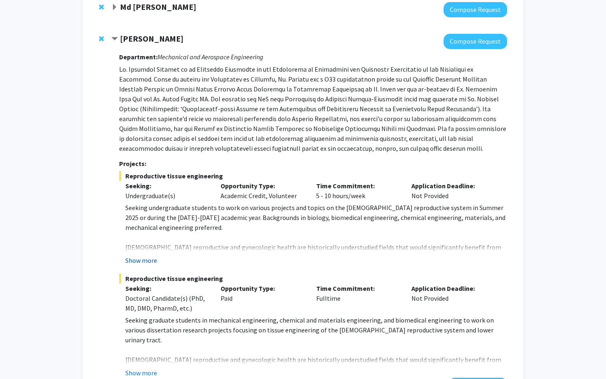 The image size is (606, 379). I want to click on div: Fulltime, so click(358, 299).